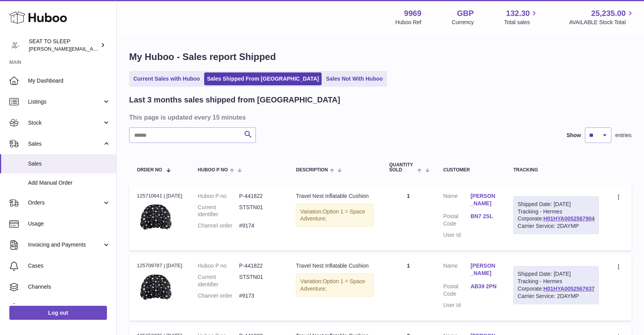 This screenshot has height=335, width=644. Describe the element at coordinates (470, 170) in the screenshot. I see `div: Customer` at that location.